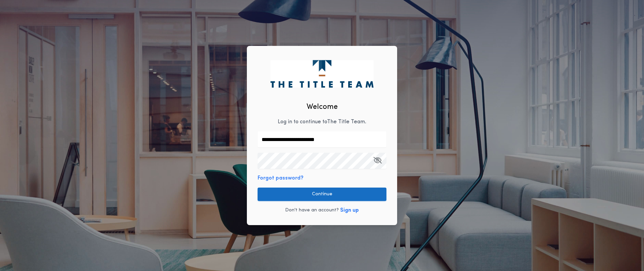 Image resolution: width=644 pixels, height=271 pixels. What do you see at coordinates (321, 74) in the screenshot?
I see `img: logo` at bounding box center [321, 74].